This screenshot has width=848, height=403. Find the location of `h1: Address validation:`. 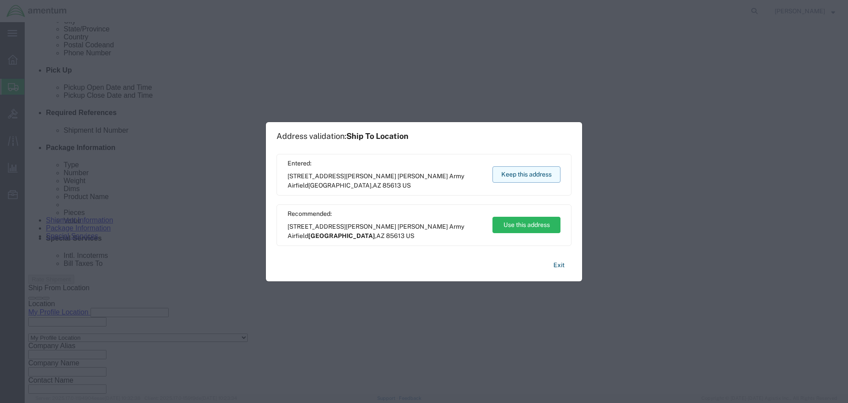

h1: Address validation: is located at coordinates (342, 136).